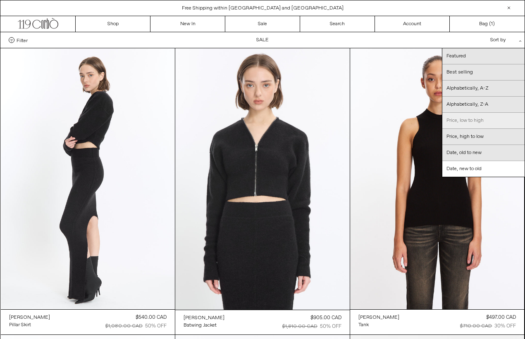 The width and height of the screenshot is (525, 339). Describe the element at coordinates (188, 24) in the screenshot. I see `a: New In` at that location.